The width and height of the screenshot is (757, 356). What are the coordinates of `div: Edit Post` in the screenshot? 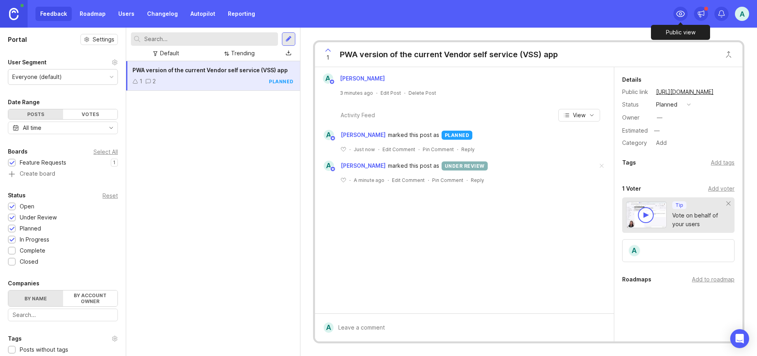 It's located at (391, 93).